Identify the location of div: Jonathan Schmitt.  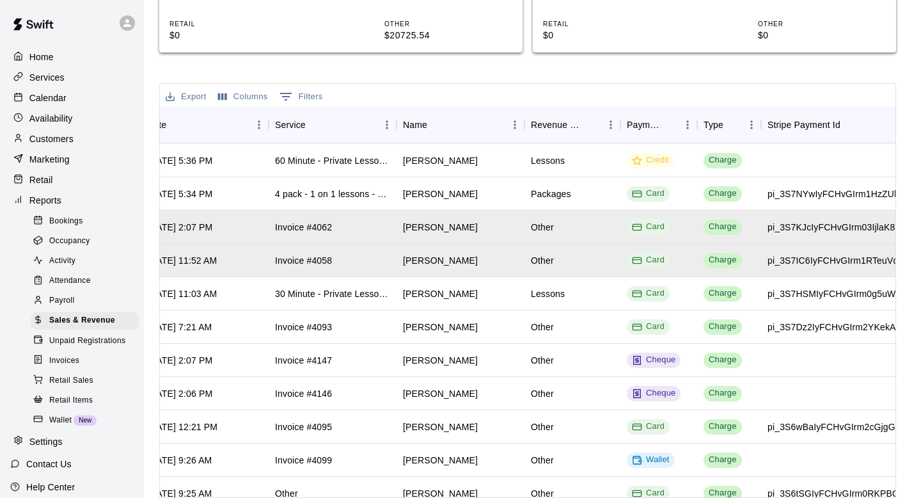
(440, 460).